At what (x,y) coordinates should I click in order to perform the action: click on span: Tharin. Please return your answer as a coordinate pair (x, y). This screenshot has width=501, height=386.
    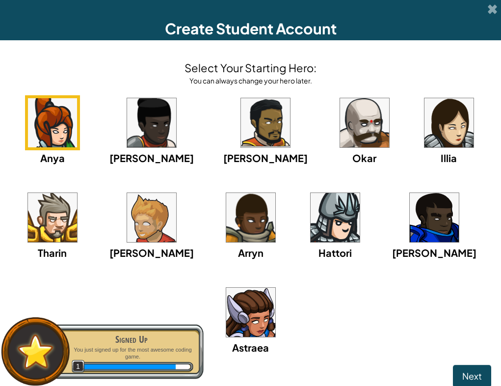
    Looking at the image, I should click on (52, 252).